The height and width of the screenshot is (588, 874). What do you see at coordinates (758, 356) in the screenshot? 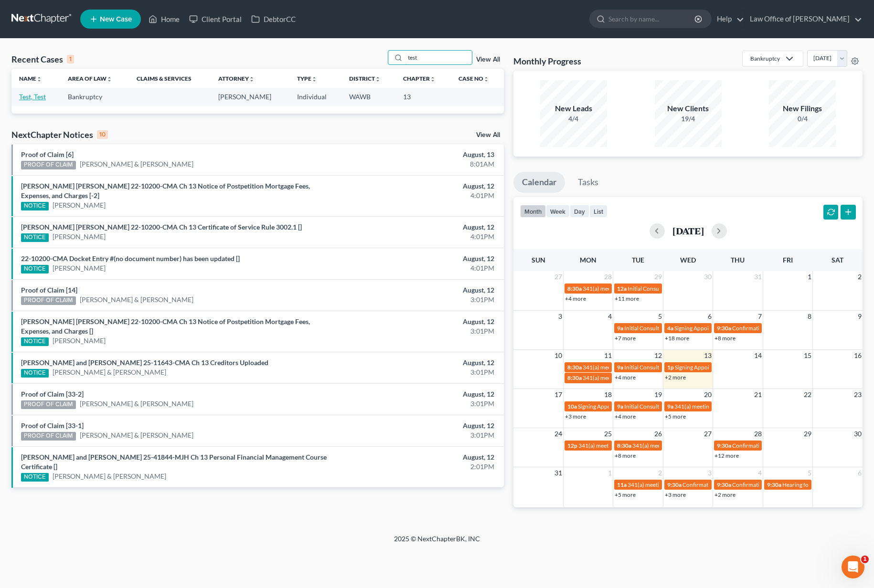
I see `span: 14` at bounding box center [758, 356].